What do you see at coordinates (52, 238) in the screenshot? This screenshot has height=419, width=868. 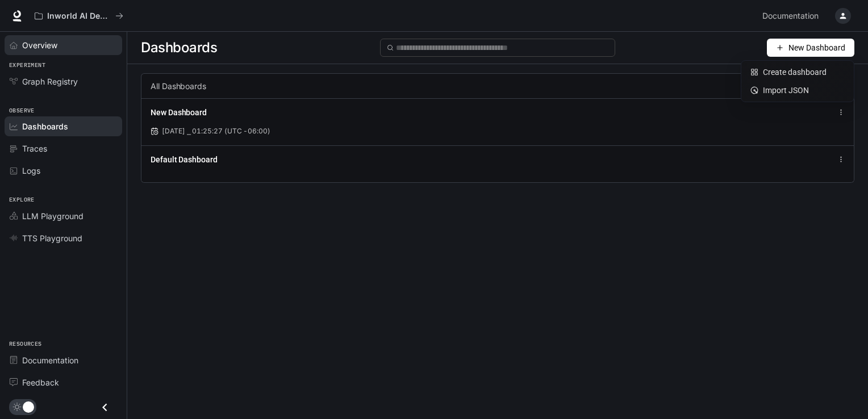 I see `span: TTS Playground` at bounding box center [52, 238].